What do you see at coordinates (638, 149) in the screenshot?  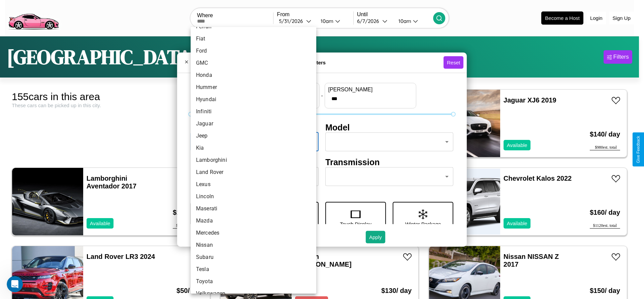 I see `div: Give Feedback` at bounding box center [638, 149].